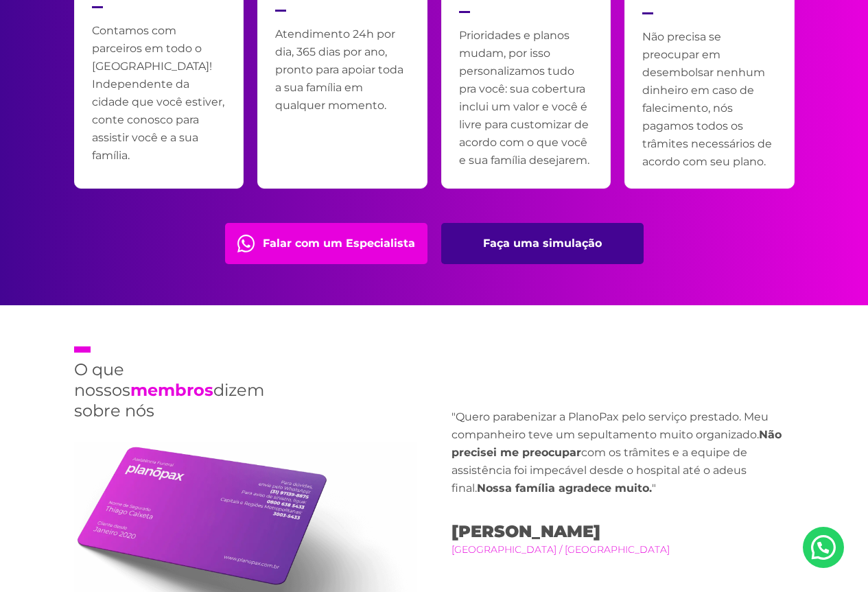 The width and height of the screenshot is (868, 592). I want to click on a: Faça uma simulação, so click(542, 244).